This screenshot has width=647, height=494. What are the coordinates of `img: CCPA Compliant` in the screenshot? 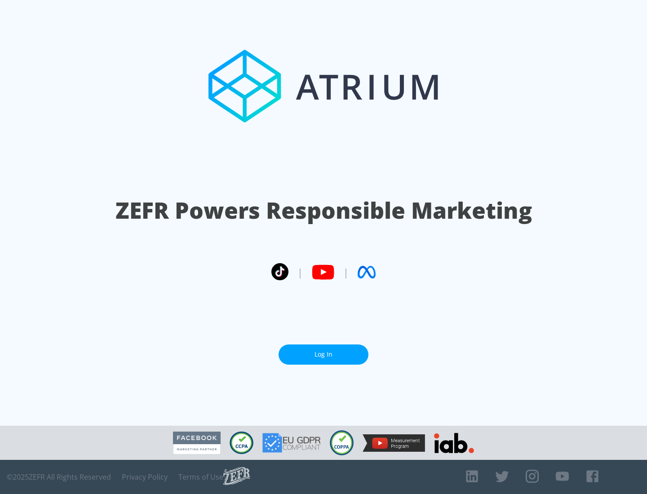 It's located at (241, 443).